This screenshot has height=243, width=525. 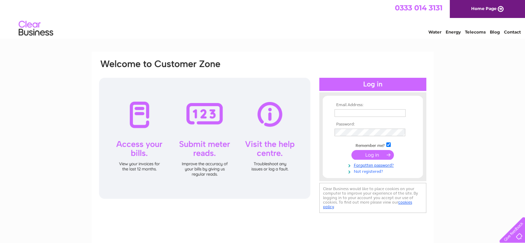 I want to click on a: Not registered?, so click(x=373, y=170).